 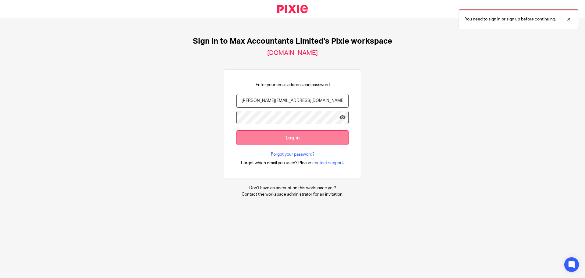 What do you see at coordinates (292, 85) in the screenshot?
I see `p: Enter your email address and password` at bounding box center [292, 85].